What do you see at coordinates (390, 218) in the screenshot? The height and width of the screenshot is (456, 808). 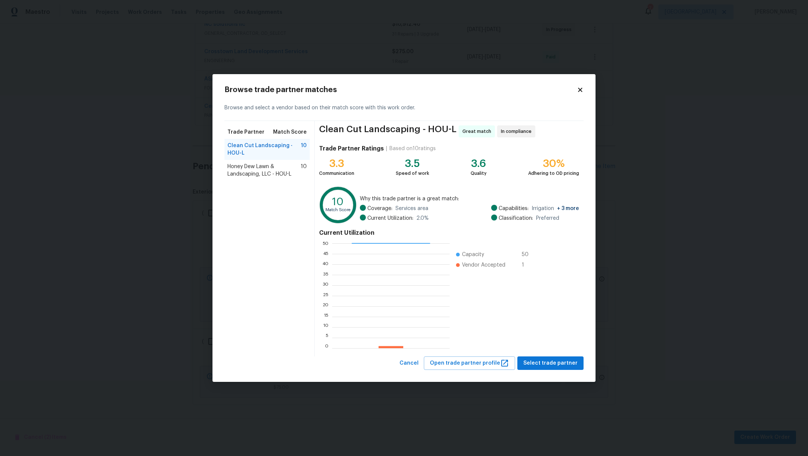 I see `span: Current Utilization:` at bounding box center [390, 218].